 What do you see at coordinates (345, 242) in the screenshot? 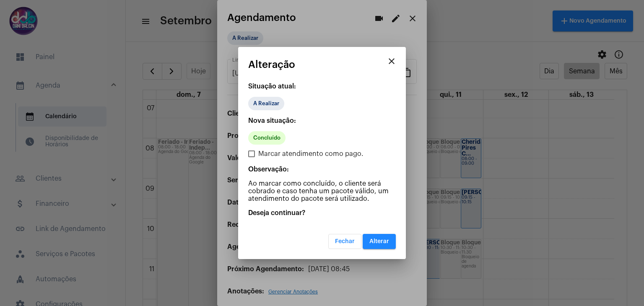
I see `button: Fechar` at bounding box center [345, 242].